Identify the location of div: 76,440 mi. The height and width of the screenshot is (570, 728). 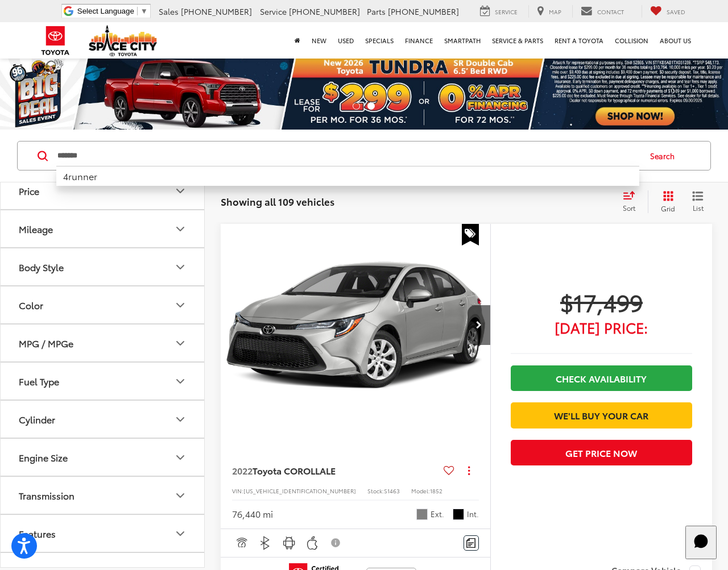
(253, 513).